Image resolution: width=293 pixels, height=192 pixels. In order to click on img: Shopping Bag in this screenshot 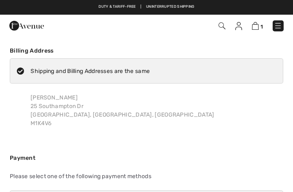, I will do `click(255, 26)`.